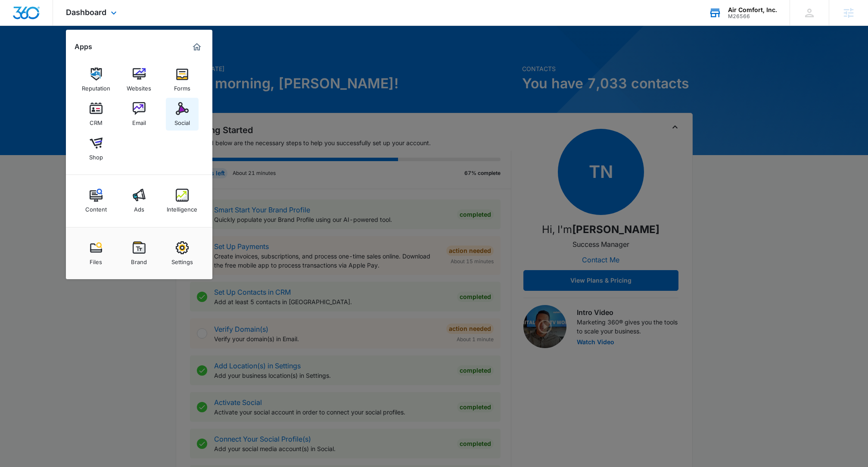 The width and height of the screenshot is (868, 467). Describe the element at coordinates (183, 121) in the screenshot. I see `div: Social` at that location.